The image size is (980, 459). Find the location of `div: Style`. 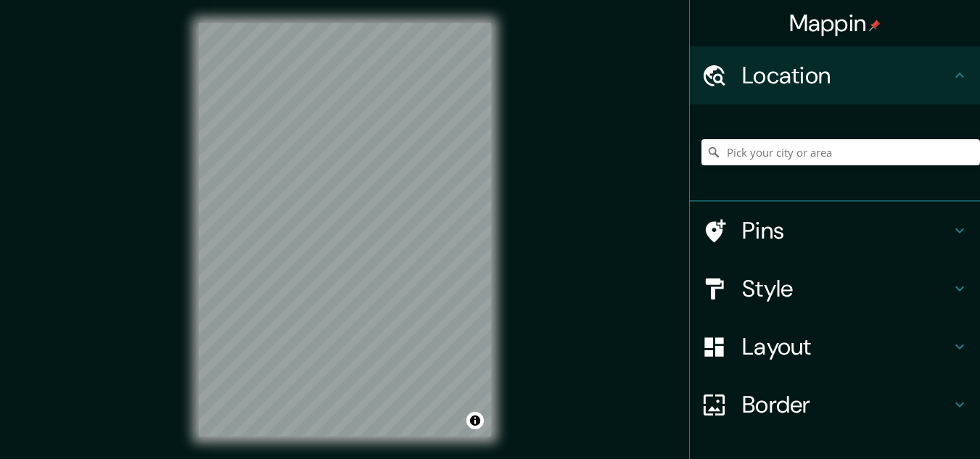

div: Style is located at coordinates (835, 288).